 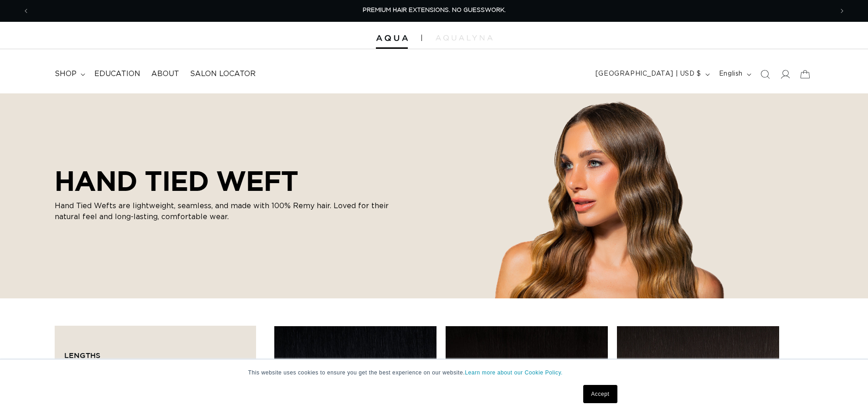 What do you see at coordinates (514, 373) in the screenshot?
I see `a: Learn more about our Cookie Policy.` at bounding box center [514, 373].